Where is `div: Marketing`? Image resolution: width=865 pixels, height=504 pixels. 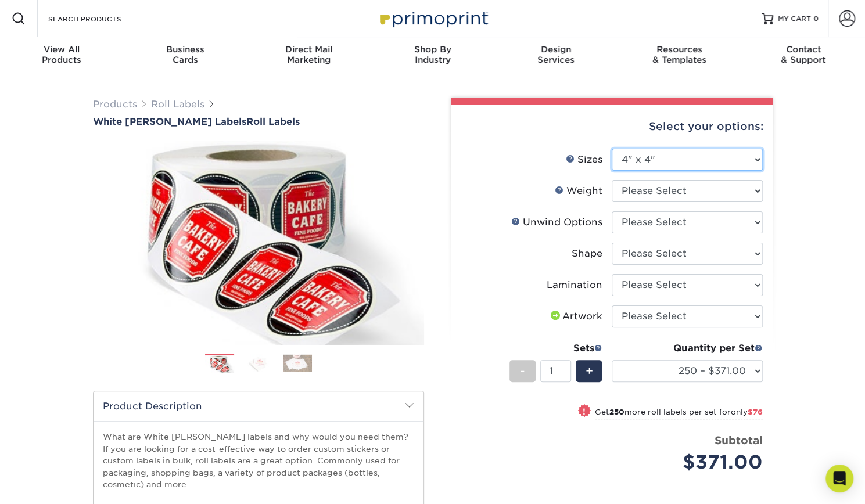 div: Marketing is located at coordinates (309, 55).